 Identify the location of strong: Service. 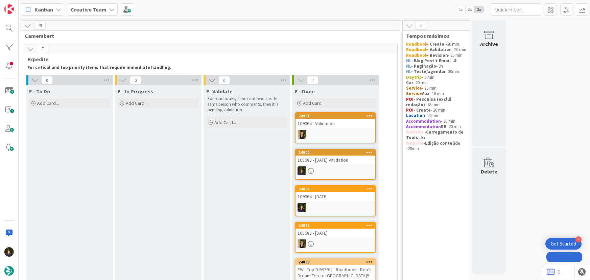
(414, 93).